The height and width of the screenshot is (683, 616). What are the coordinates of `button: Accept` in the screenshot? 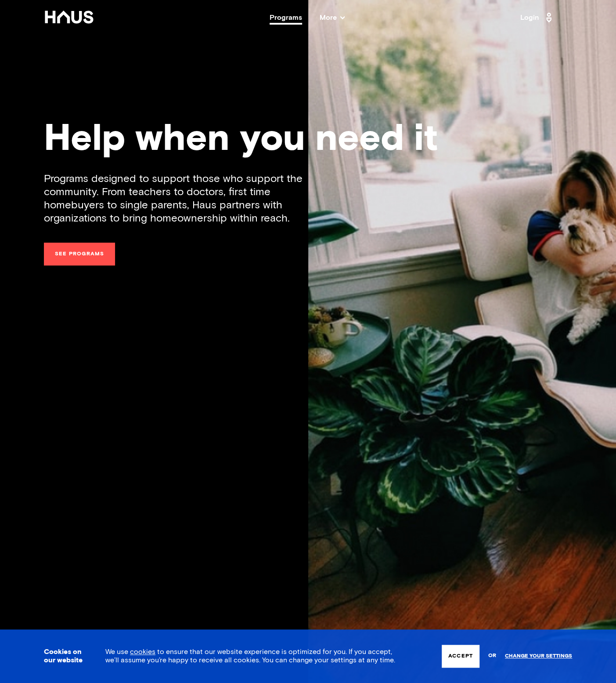 It's located at (461, 656).